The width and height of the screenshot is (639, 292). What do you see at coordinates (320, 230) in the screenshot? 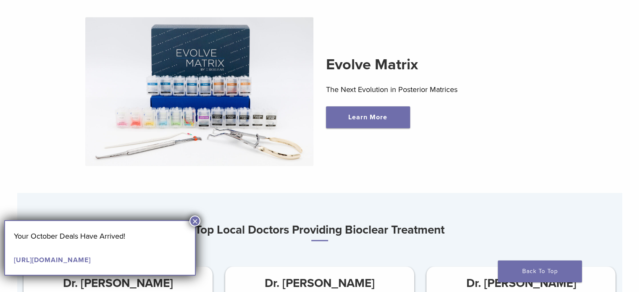
I see `h3: Top Local Doctors Providing Bioclear Treatment` at bounding box center [320, 230].